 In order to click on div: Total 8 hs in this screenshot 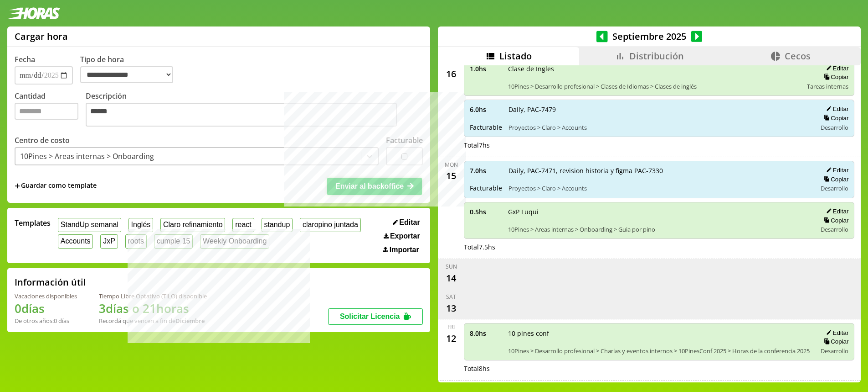, I will do `click(659, 368)`.